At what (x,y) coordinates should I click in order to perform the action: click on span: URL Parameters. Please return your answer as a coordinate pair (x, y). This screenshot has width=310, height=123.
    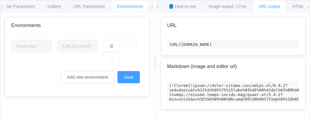
    Looking at the image, I should click on (89, 6).